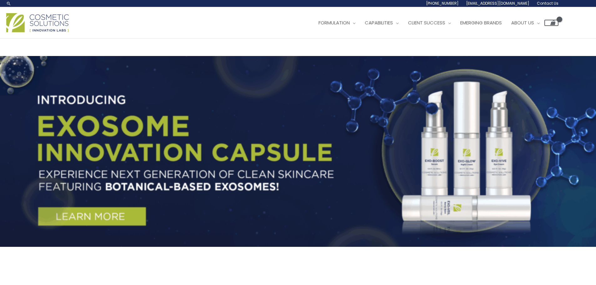  I want to click on span: About Us, so click(522, 23).